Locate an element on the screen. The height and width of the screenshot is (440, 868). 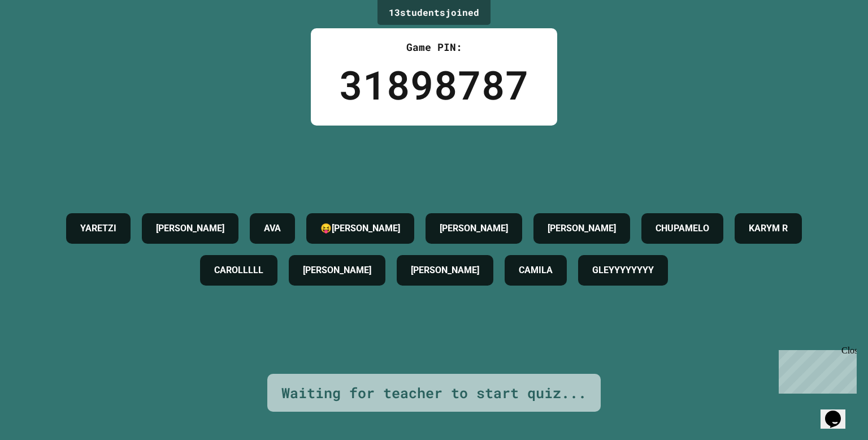
div: Game PIN: is located at coordinates (434, 47).